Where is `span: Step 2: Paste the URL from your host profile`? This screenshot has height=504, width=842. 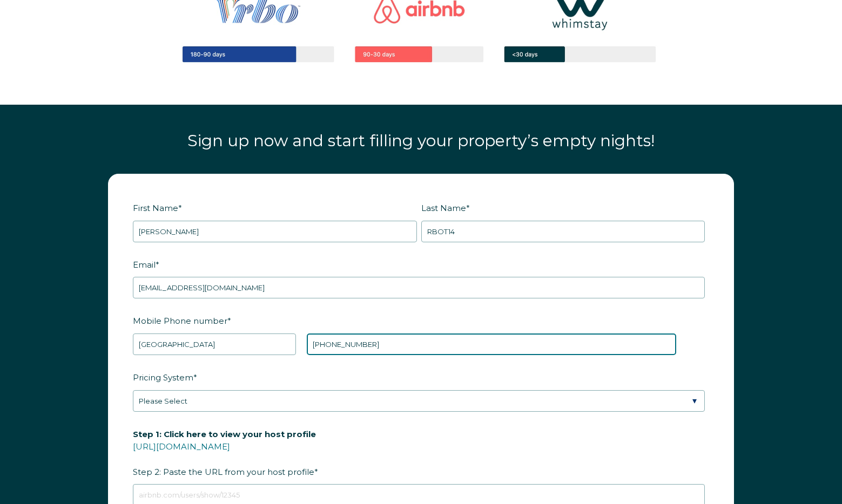
span: Step 2: Paste the URL from your host profile is located at coordinates (224, 454).